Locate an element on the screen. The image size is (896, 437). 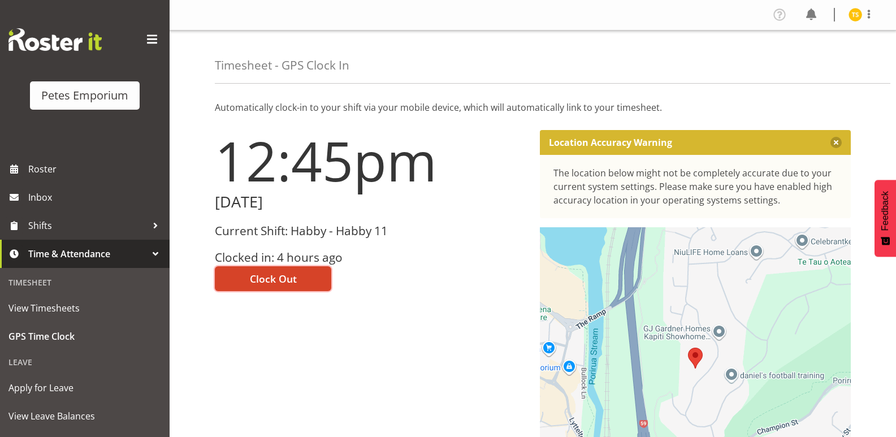
a: View Leave Balances is located at coordinates (85, 416).